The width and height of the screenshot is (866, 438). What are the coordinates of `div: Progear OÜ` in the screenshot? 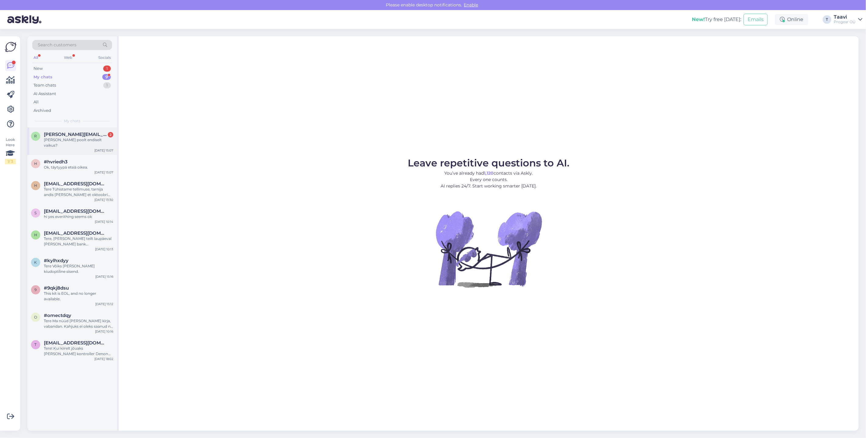 It's located at (845, 22).